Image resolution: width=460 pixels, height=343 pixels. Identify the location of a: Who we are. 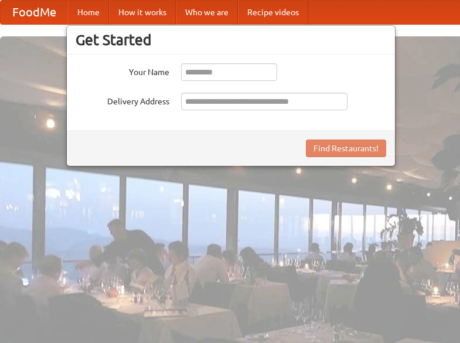
(207, 12).